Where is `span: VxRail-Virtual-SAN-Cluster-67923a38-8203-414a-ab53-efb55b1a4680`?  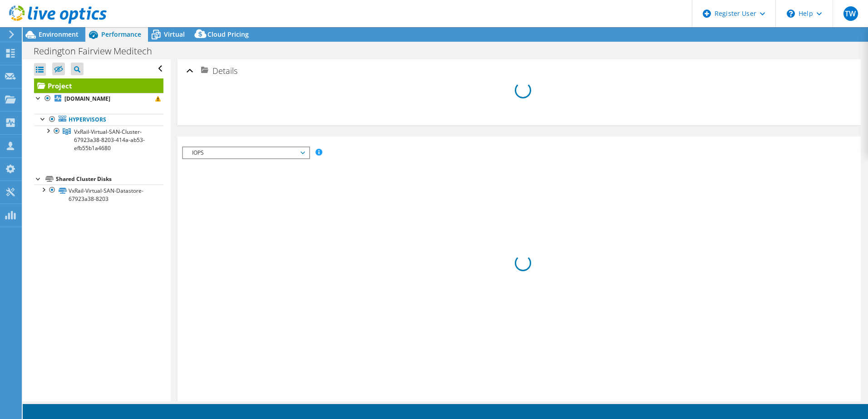
span: VxRail-Virtual-SAN-Cluster-67923a38-8203-414a-ab53-efb55b1a4680 is located at coordinates (110, 140).